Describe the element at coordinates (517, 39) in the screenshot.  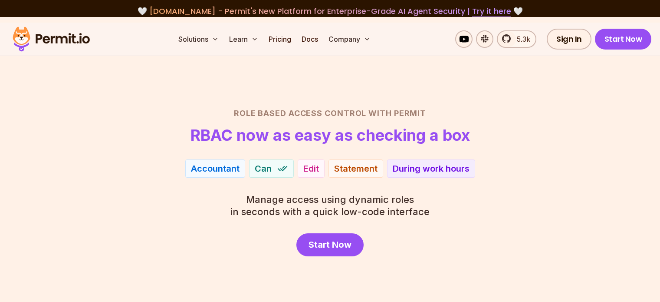
I see `a: 5.3k` at that location.